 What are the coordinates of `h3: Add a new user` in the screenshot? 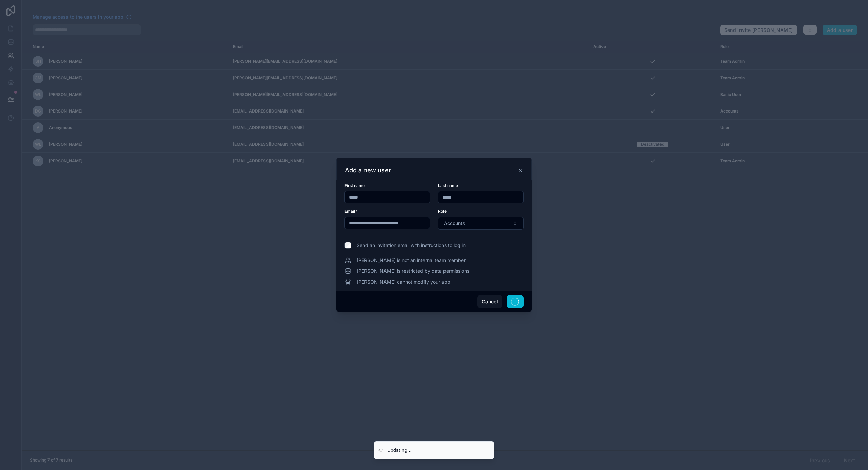 It's located at (368, 170).